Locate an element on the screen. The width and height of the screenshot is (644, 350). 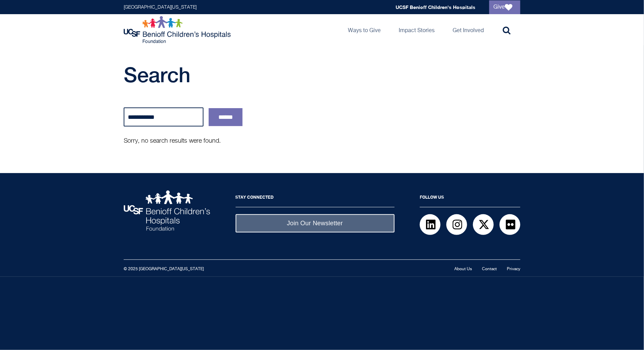
img: UCSF Benioff Children's Hospitals is located at coordinates (167, 210).